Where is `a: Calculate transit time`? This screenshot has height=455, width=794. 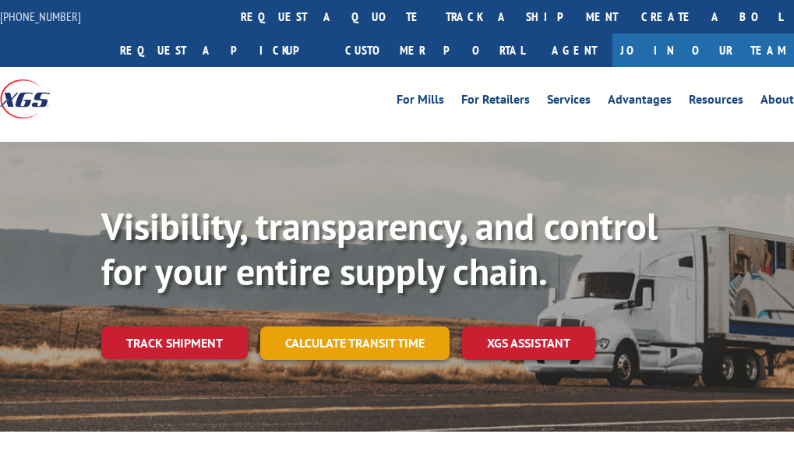
a: Calculate transit time is located at coordinates (355, 343).